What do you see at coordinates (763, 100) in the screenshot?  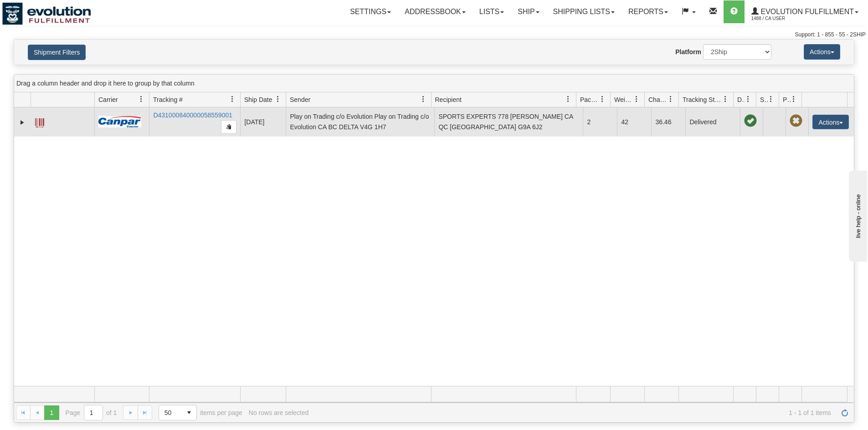 I see `span: Shipment Issues` at bounding box center [763, 100].